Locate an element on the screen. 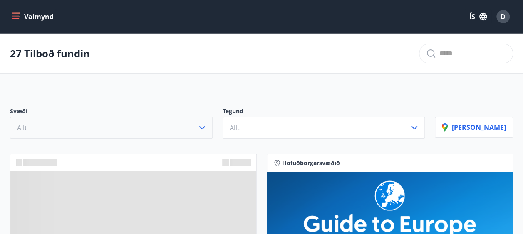  p: Svæði is located at coordinates (111, 112).